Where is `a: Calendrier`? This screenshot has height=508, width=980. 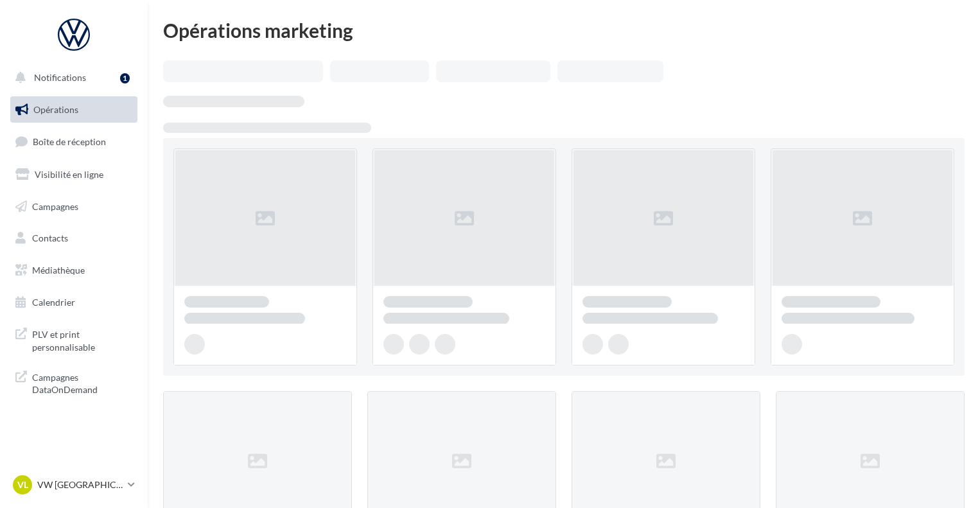 a: Calendrier is located at coordinates (74, 302).